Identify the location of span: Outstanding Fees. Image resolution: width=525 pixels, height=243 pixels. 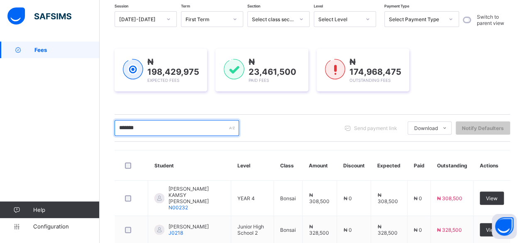
(370, 80).